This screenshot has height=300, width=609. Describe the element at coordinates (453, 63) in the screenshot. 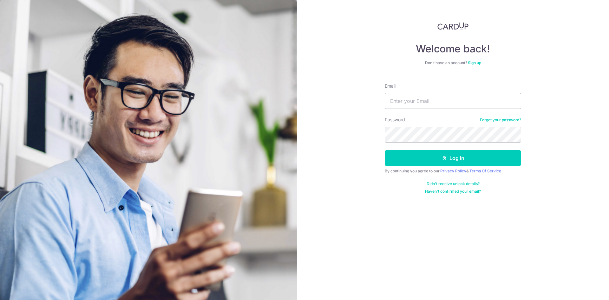

I see `div: Don’t have an account?` at that location.